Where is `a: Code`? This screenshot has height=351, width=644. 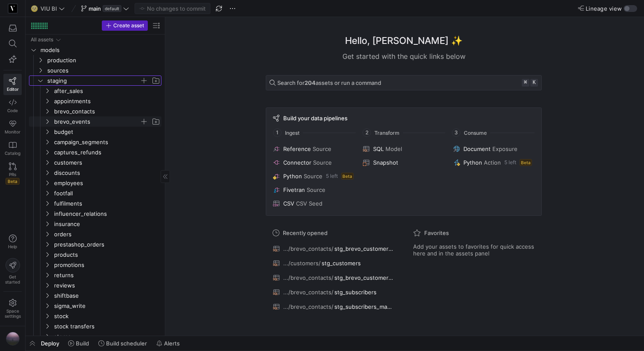
a: Code is located at coordinates (12, 106).